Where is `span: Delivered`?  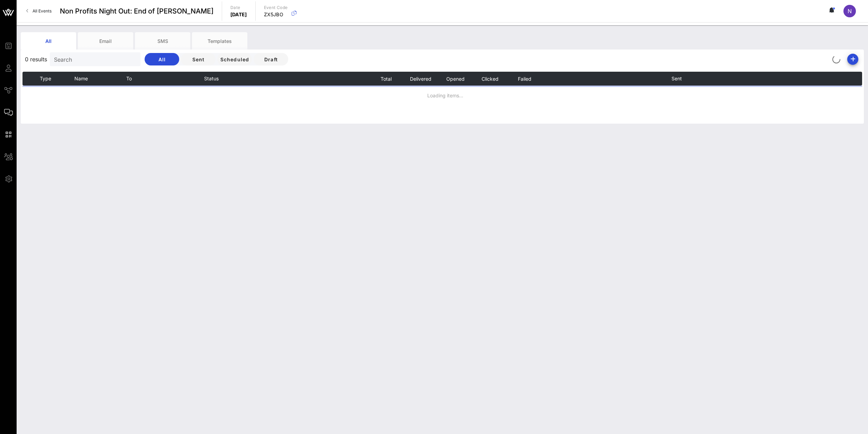
span: Delivered is located at coordinates (420, 78).